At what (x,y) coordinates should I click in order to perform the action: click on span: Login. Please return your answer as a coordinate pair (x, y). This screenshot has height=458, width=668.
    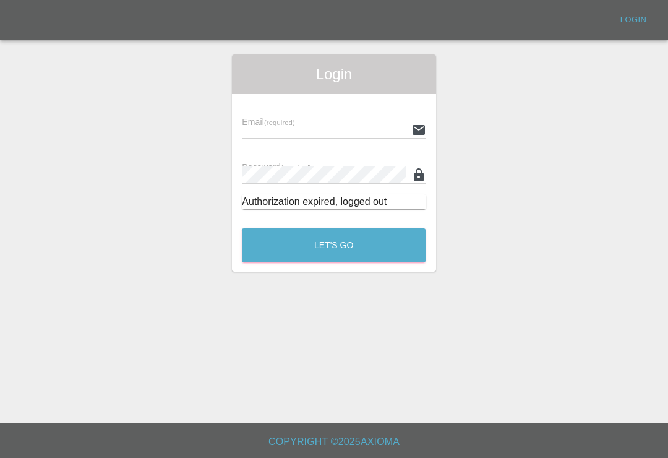
    Looking at the image, I should click on (334, 74).